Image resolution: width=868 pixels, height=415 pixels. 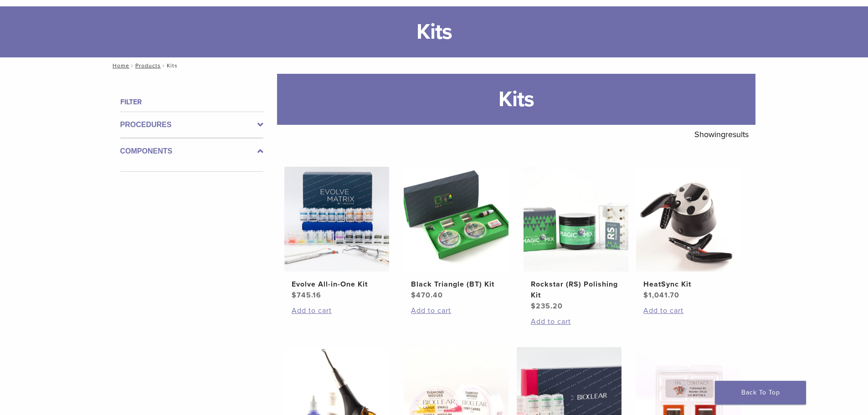 What do you see at coordinates (148, 66) in the screenshot?
I see `a: Products` at bounding box center [148, 66].